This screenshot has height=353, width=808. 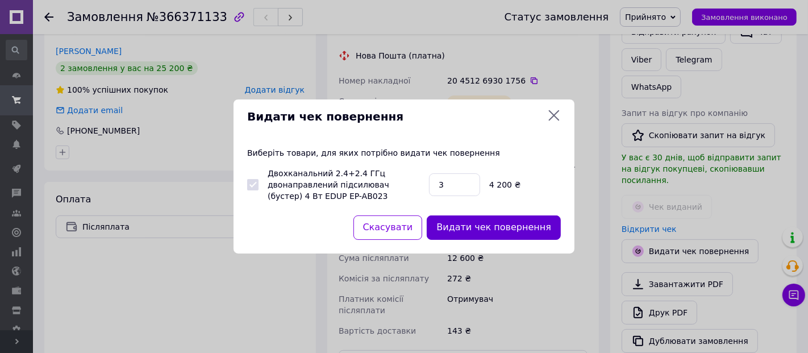 What do you see at coordinates (494, 227) in the screenshot?
I see `button: Видати чек повернення` at bounding box center [494, 227].